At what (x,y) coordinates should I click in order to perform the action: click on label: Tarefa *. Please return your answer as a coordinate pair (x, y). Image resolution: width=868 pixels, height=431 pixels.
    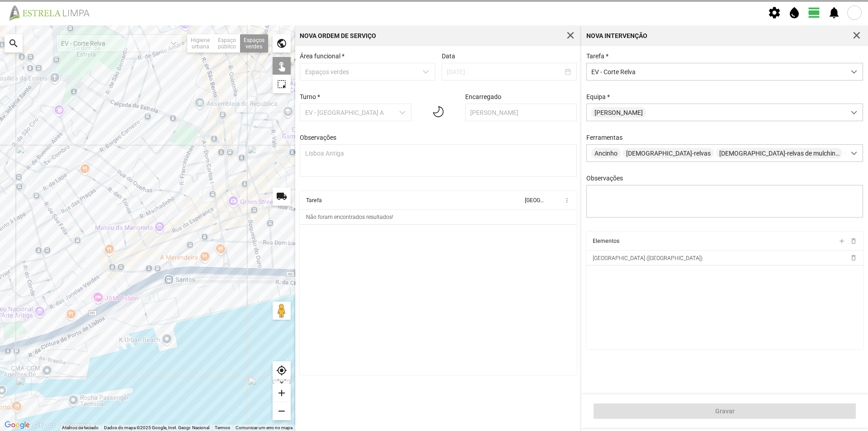
    Looking at the image, I should click on (597, 56).